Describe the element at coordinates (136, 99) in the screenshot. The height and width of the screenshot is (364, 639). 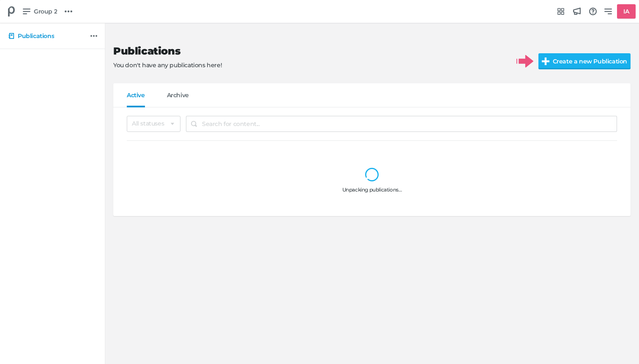
I see `a: Active` at that location.